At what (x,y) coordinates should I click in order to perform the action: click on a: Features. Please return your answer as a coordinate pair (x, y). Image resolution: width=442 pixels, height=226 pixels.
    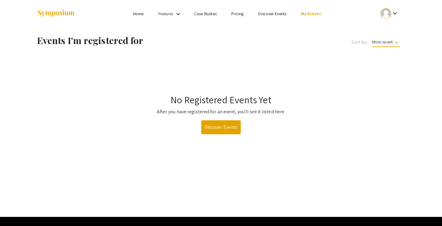
    Looking at the image, I should click on (166, 14).